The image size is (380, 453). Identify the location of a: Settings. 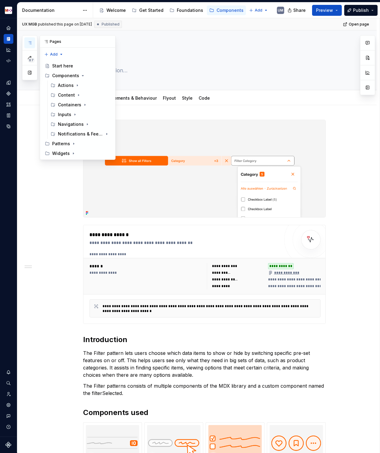
(9, 405).